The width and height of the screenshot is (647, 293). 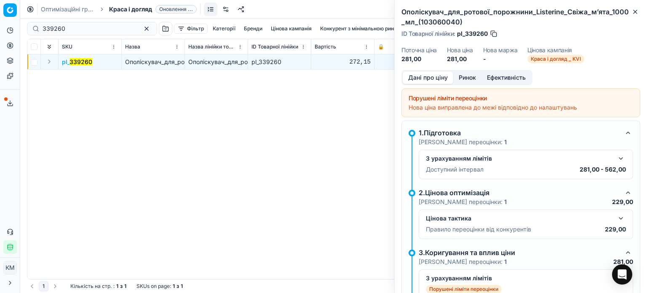 What do you see at coordinates (10, 268) in the screenshot?
I see `span: КM` at bounding box center [10, 268].